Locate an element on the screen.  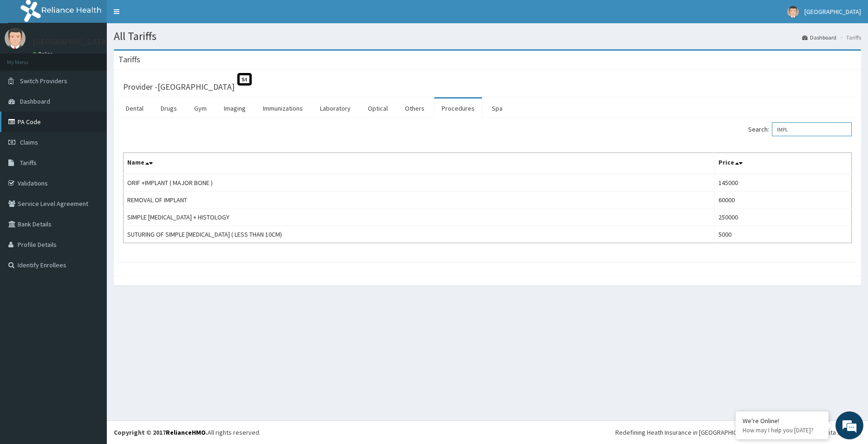
li: Tariffs is located at coordinates (849, 37).